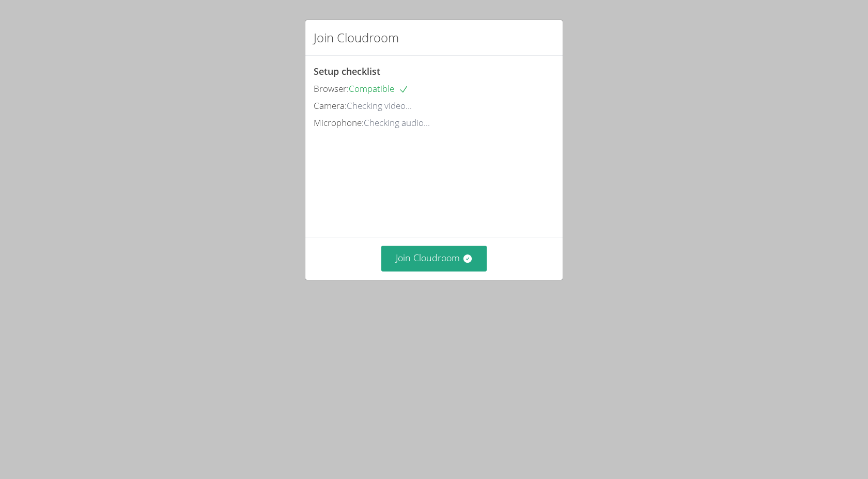 The height and width of the screenshot is (479, 868). Describe the element at coordinates (434, 258) in the screenshot. I see `button: Join Cloudroom` at that location.